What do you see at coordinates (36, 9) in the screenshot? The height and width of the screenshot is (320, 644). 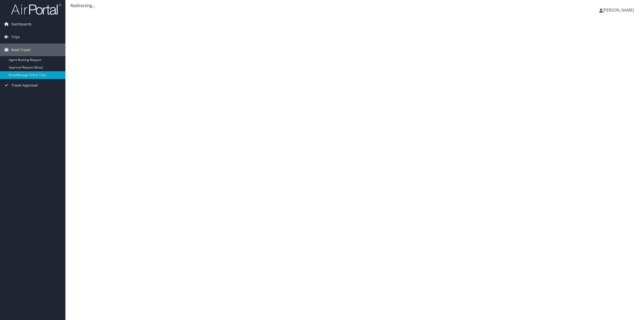 I see `img: airportal-logo.png` at bounding box center [36, 9].